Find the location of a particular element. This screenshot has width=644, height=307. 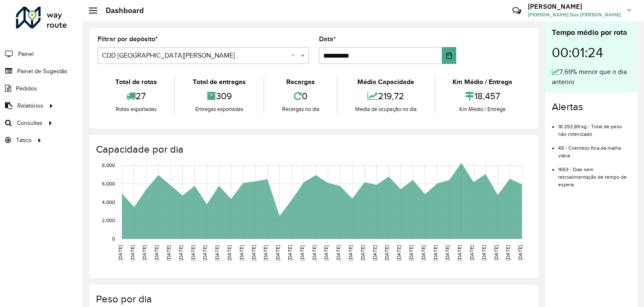

button: Choose Date is located at coordinates (449, 55).